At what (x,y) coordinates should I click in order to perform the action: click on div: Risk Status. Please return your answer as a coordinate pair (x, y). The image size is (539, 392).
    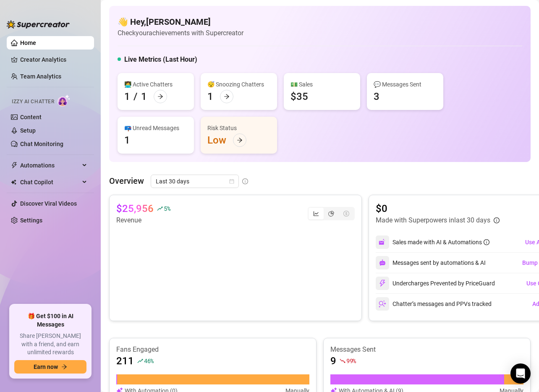
    Looking at the image, I should click on (239, 128).